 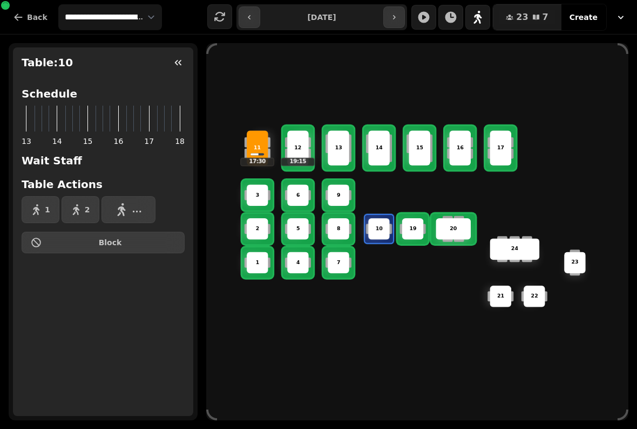 I want to click on p: 12, so click(x=297, y=148).